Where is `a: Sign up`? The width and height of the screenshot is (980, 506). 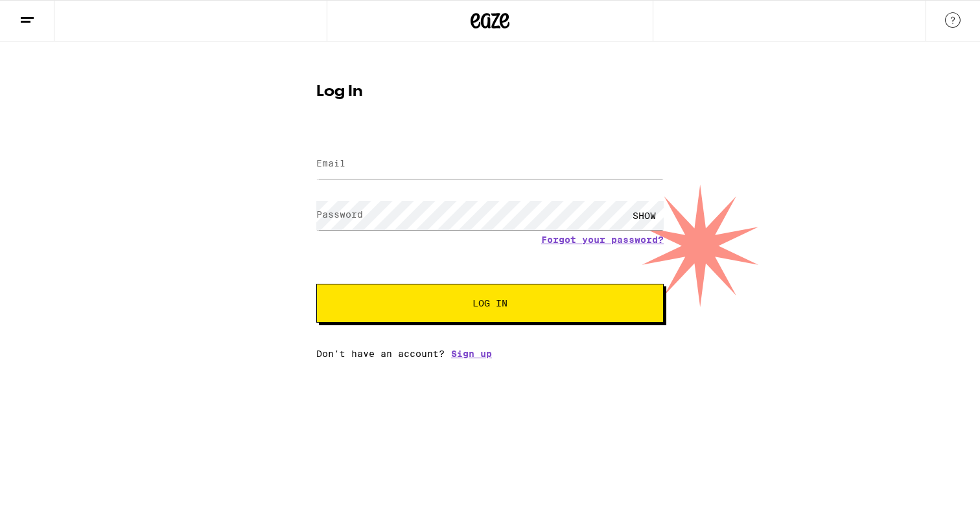
a: Sign up is located at coordinates (471, 354).